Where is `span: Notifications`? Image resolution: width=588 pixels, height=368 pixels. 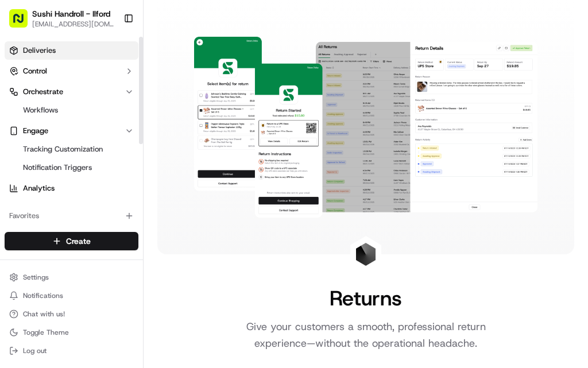 span: Notifications is located at coordinates (43, 296).